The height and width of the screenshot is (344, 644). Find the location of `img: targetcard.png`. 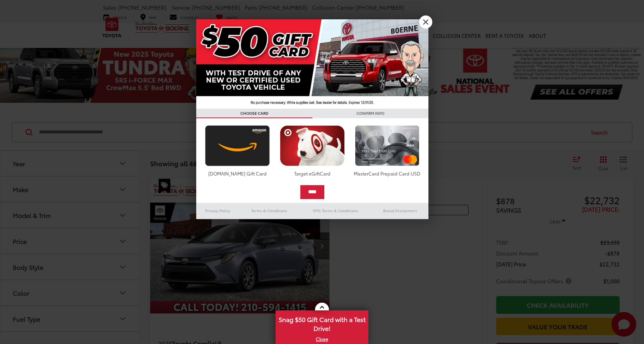

img: targetcard.png is located at coordinates (312, 146).